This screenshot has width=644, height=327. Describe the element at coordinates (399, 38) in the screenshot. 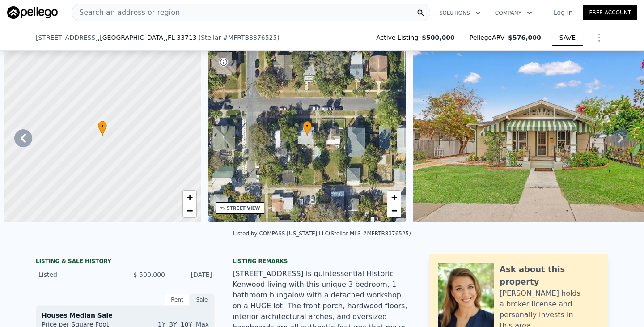

I see `span: Active Listing` at that location.